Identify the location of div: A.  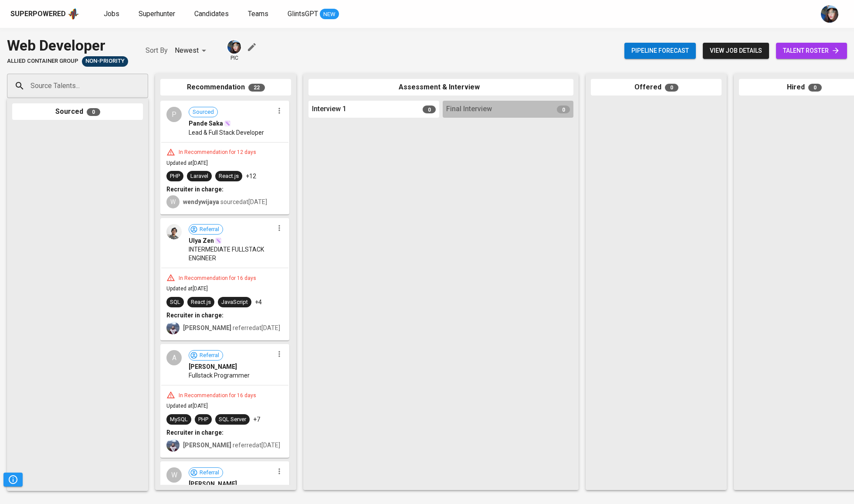
(174, 357).